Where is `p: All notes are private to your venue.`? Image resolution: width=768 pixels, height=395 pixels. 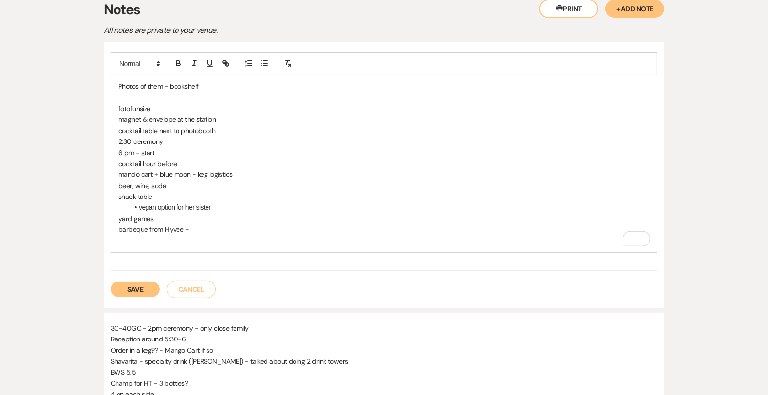
p: All notes are private to your venue. is located at coordinates (276, 30).